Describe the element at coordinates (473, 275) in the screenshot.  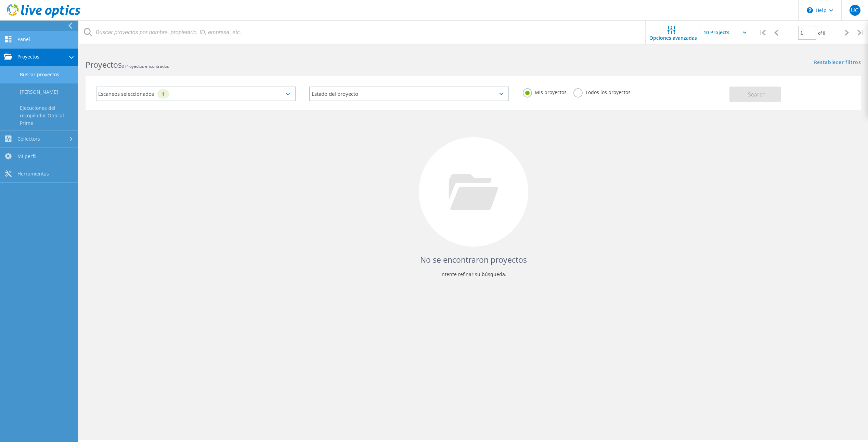
I see `p: Intente refinar su búsqueda.` at that location.